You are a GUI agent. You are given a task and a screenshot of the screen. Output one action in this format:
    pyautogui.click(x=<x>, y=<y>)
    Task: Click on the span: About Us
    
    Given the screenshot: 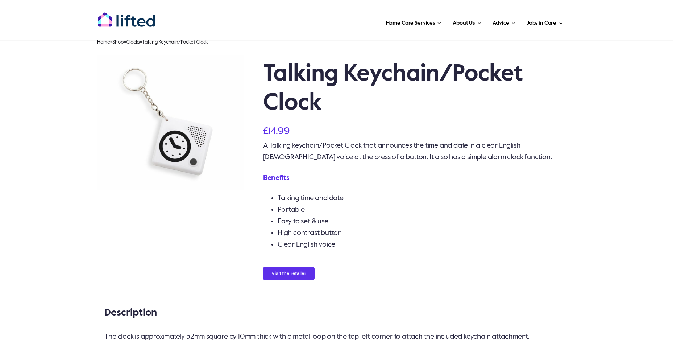 What is the action you would take?
    pyautogui.click(x=463, y=23)
    